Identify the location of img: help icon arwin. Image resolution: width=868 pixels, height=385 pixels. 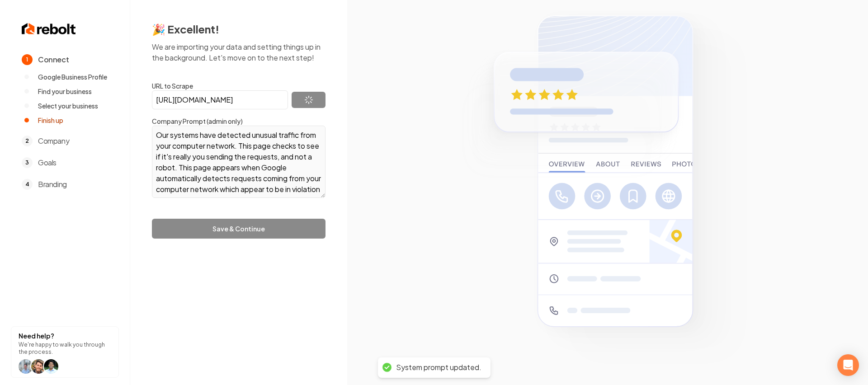
(51, 366).